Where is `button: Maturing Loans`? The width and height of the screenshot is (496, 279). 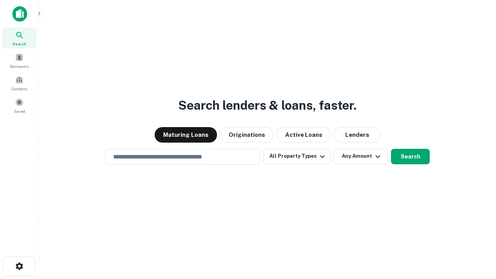
button: Maturing Loans is located at coordinates (186, 135).